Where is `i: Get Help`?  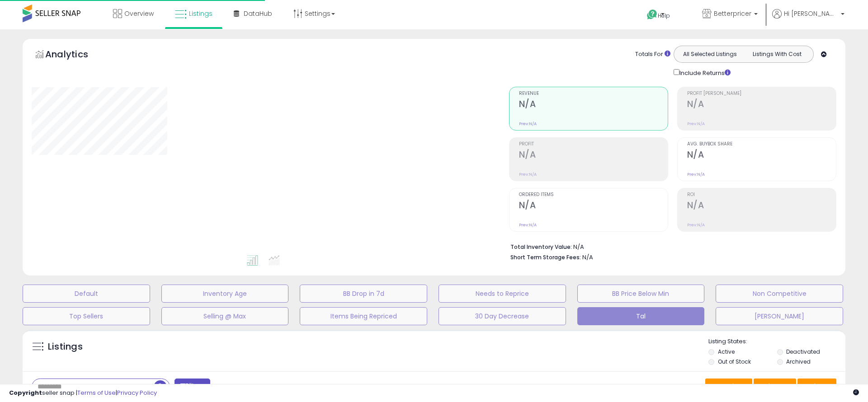 i: Get Help is located at coordinates (652, 14).